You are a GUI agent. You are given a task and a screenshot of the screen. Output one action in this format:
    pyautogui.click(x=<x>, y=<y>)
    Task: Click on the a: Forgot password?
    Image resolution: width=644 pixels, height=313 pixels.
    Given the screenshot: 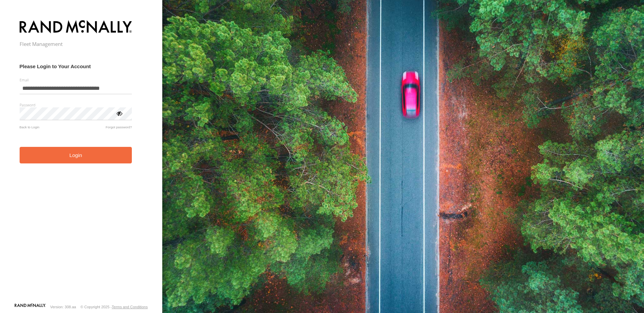 What is the action you would take?
    pyautogui.click(x=119, y=127)
    